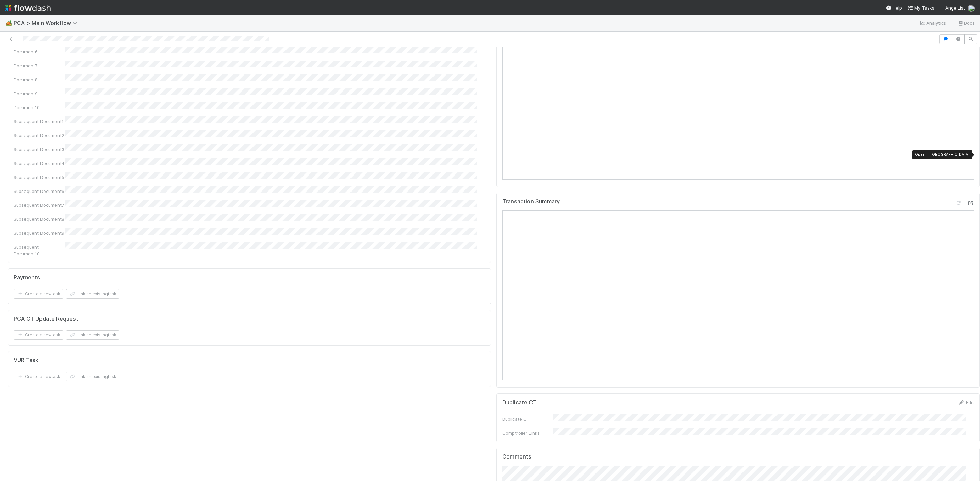  I want to click on span: AngelList, so click(955, 8).